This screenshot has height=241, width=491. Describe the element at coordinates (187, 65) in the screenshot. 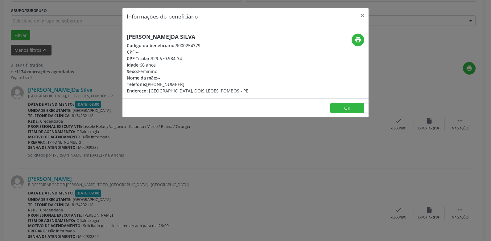

I see `div: 66 anos` at that location.